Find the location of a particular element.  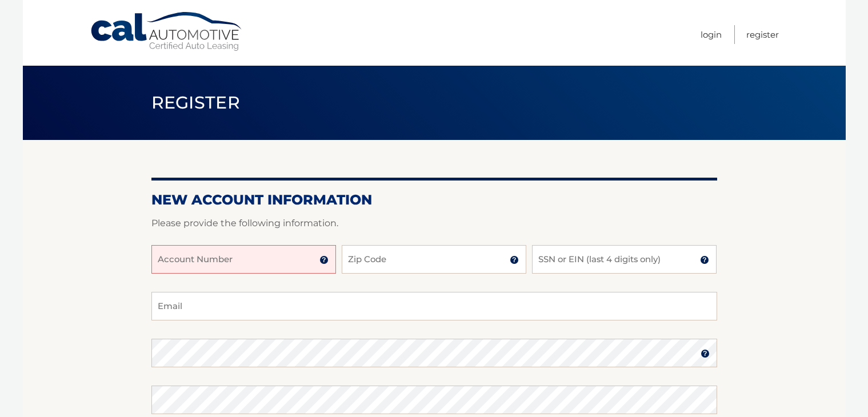

span: Register is located at coordinates (196, 102).